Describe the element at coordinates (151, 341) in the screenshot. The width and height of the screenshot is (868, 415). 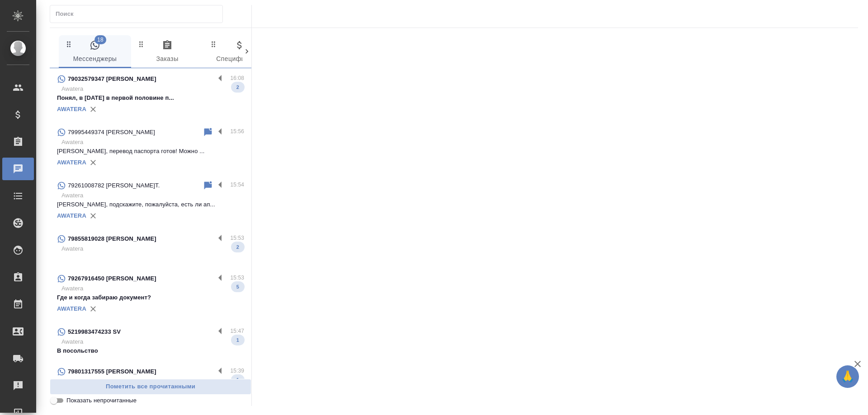
I see `div: 5219983474233 SV15:47AwateraВ посольство1` at that location.